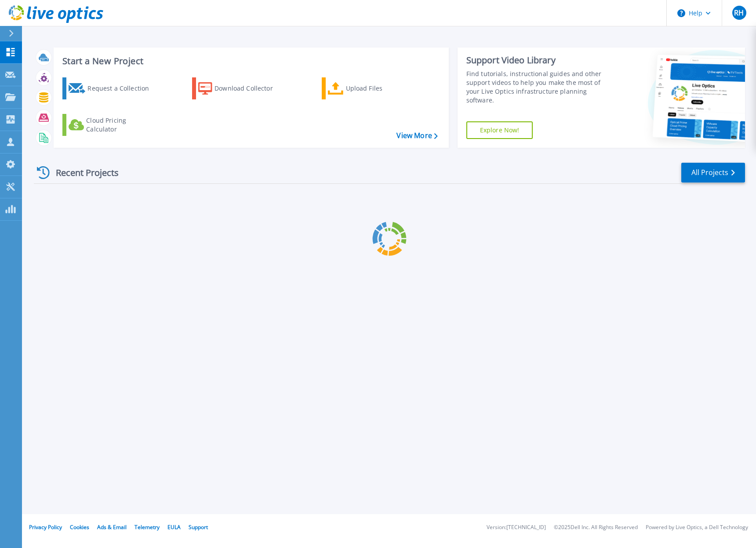  What do you see at coordinates (121, 125) in the screenshot?
I see `div: Cloud Pricing Calculator` at bounding box center [121, 125].